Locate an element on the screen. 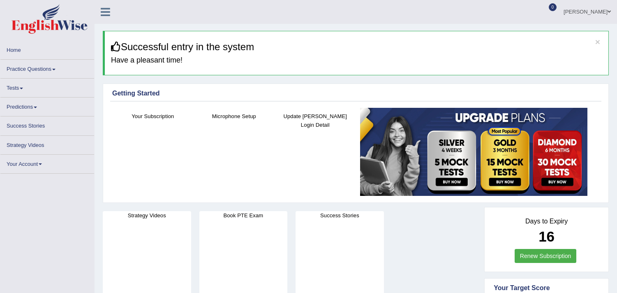 The image size is (617, 293). a: Home is located at coordinates (47, 48).